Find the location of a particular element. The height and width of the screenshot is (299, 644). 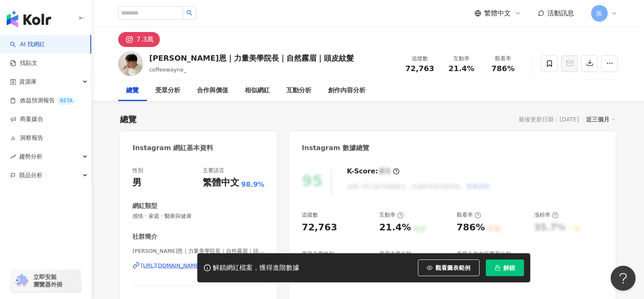

div: 繁體中文 is located at coordinates (221, 183).